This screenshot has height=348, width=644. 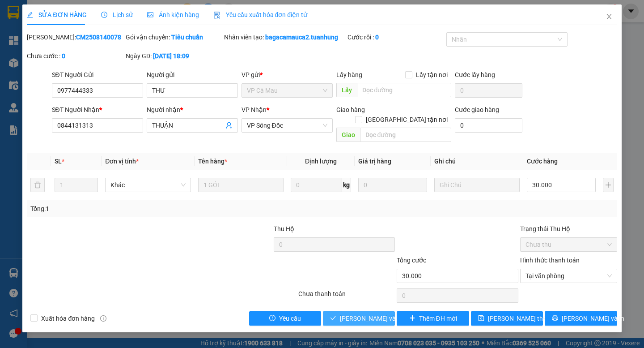 I want to click on span: Lấy, so click(x=347, y=90).